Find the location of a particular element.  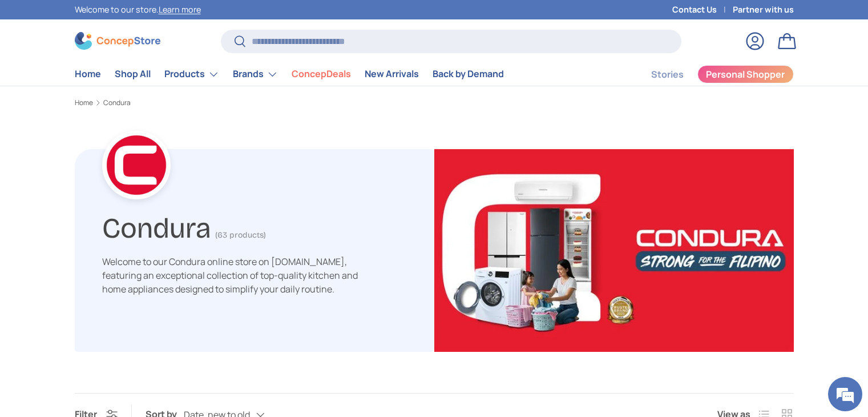

nav: Secondary is located at coordinates (709, 74).